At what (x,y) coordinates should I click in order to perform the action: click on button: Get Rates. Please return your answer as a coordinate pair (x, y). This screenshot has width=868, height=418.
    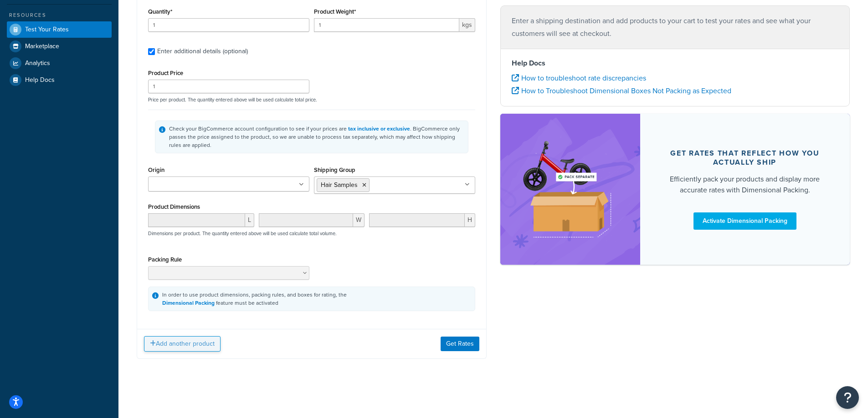
    Looking at the image, I should click on (460, 344).